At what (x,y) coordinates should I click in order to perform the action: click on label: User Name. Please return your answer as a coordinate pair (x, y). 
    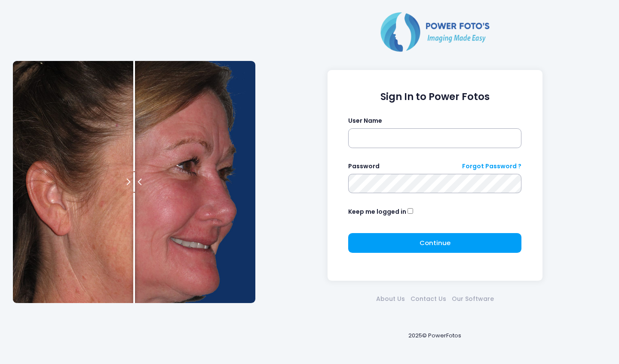
    Looking at the image, I should click on (365, 121).